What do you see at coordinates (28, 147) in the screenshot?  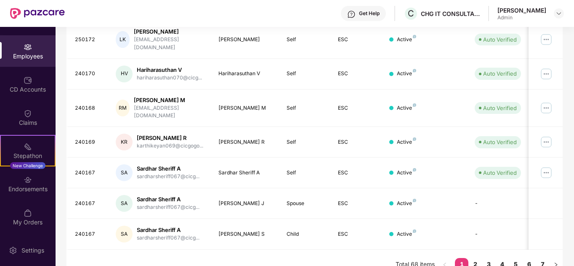 I see `img: svg+xml;base64,PHN2ZyB4bWxucz0iaHR0cDovL3d3dy53My5vcmcvMjAwMC9zdmciIHdpZHRoPSIyMSIgaGVpZ2h0PSIyMC...` at bounding box center [28, 147].